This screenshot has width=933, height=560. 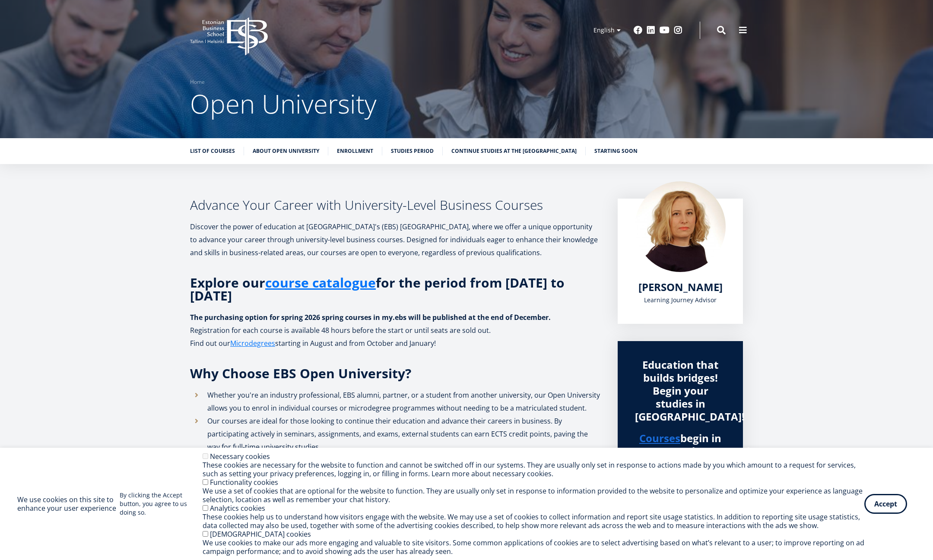 I want to click on p: By clicking the Accept button, you agree to us doing so., so click(x=161, y=504).